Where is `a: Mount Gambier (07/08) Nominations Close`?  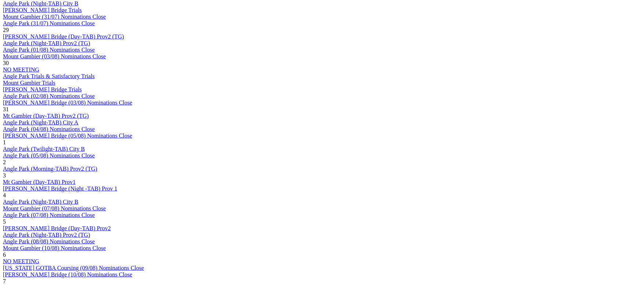 a: Mount Gambier (07/08) Nominations Close is located at coordinates (54, 208).